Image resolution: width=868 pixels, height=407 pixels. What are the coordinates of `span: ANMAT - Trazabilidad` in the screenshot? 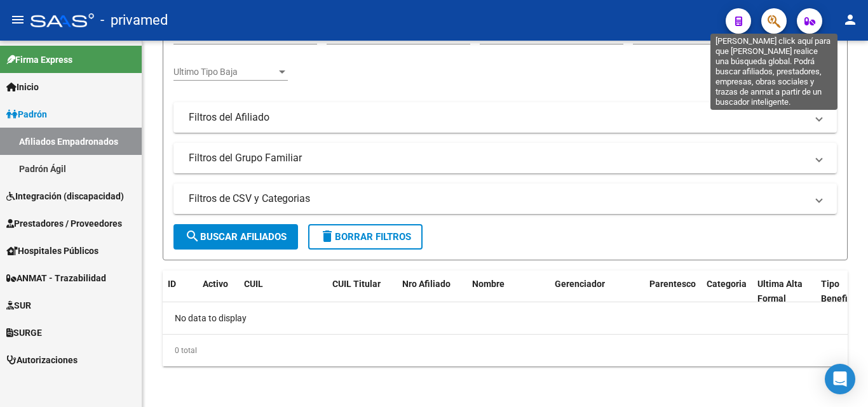 It's located at (56, 278).